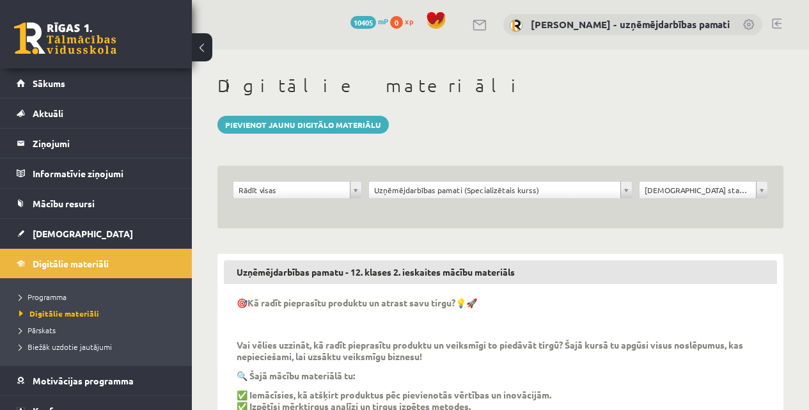 Image resolution: width=809 pixels, height=410 pixels. Describe the element at coordinates (99, 347) in the screenshot. I see `a: Biežāk uzdotie jautājumi` at that location.